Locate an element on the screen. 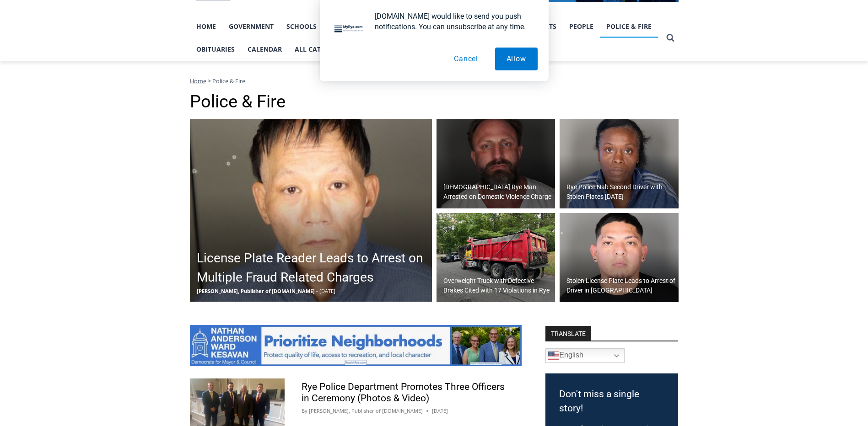 The height and width of the screenshot is (426, 868). img: en is located at coordinates (553, 356).